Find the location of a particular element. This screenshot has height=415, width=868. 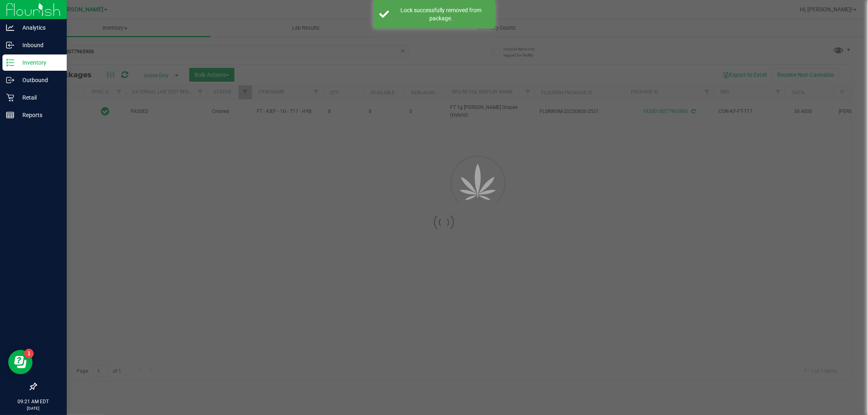

inline-svg: Inbound is located at coordinates (10, 45).